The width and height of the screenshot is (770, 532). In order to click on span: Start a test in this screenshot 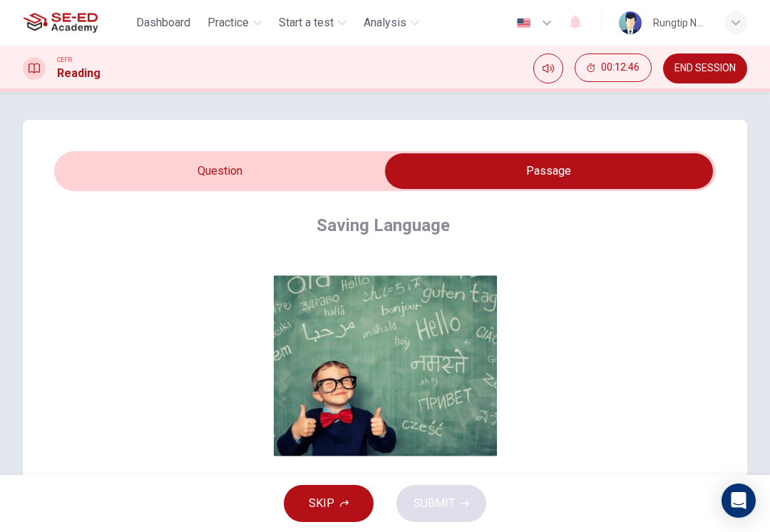, I will do `click(306, 23)`.